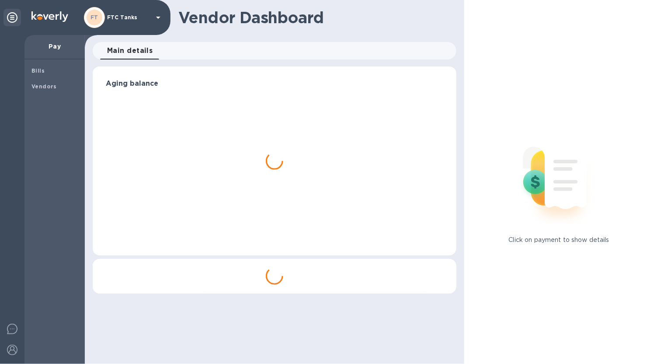 This screenshot has width=654, height=364. Describe the element at coordinates (94, 17) in the screenshot. I see `b: FT` at that location.